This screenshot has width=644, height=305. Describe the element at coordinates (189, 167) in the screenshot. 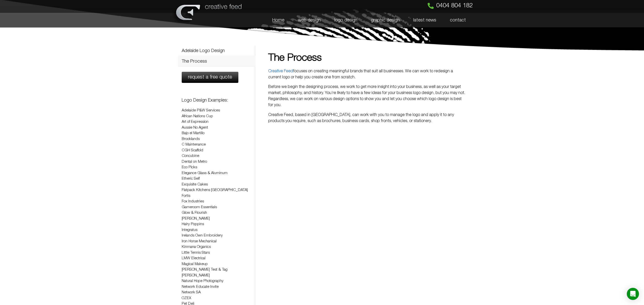

I see `a: Eco Picks` at that location.